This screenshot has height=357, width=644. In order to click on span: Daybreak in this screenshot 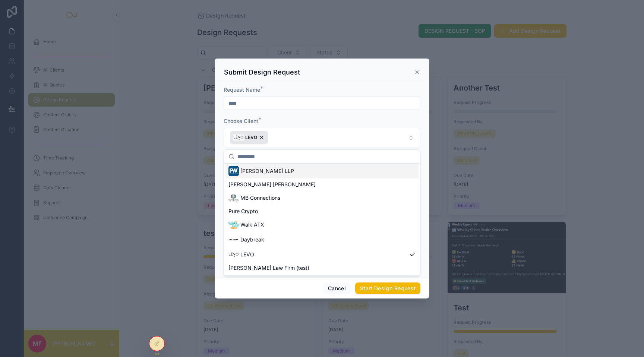, I will do `click(252, 239)`.